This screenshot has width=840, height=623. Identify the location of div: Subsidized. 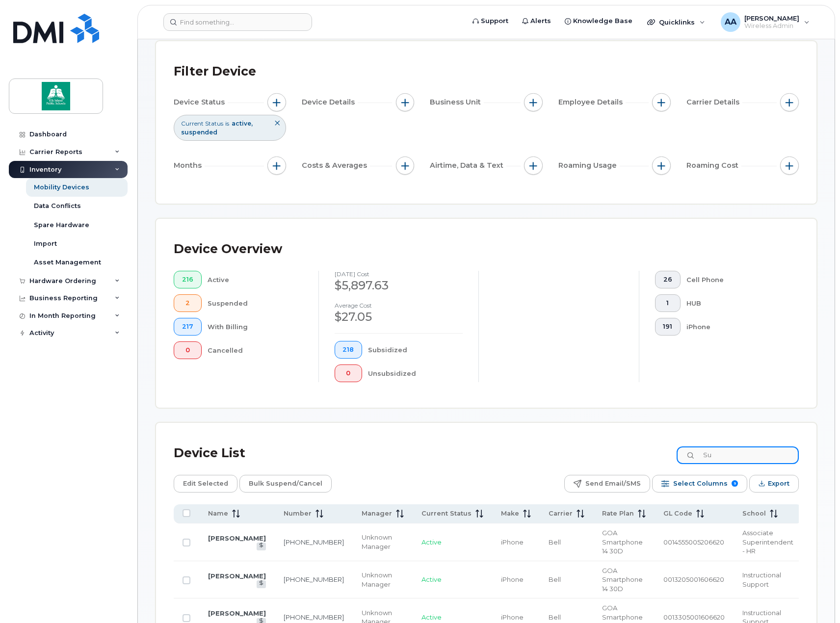
(416, 350).